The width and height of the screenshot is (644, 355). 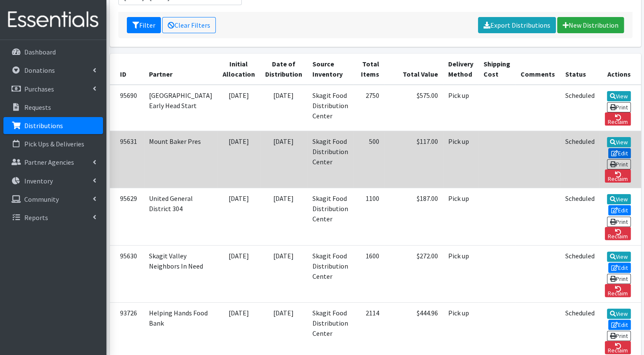 What do you see at coordinates (538, 69) in the screenshot?
I see `th: Comments` at bounding box center [538, 69].